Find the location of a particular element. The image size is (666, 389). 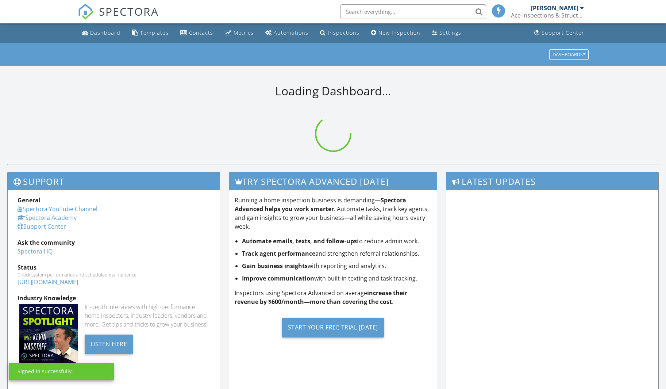

div: Industry Knowledge is located at coordinates (113, 298).